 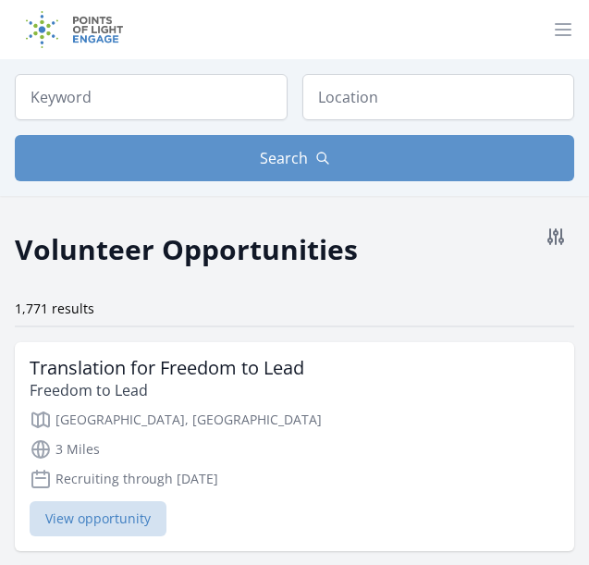 I want to click on span: Search, so click(x=284, y=158).